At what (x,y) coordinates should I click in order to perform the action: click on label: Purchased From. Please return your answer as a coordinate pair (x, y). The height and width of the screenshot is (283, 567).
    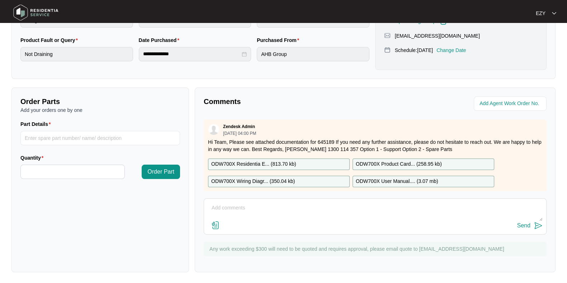
    Looking at the image, I should click on (279, 40).